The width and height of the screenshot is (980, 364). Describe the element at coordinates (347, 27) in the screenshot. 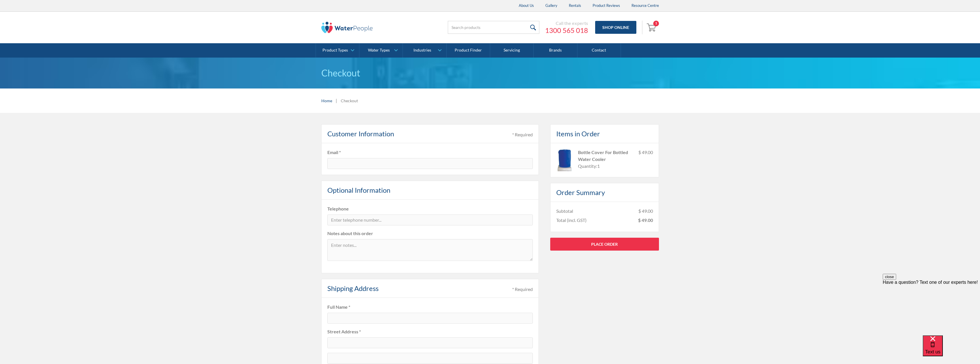

I see `img: The Water People` at that location.